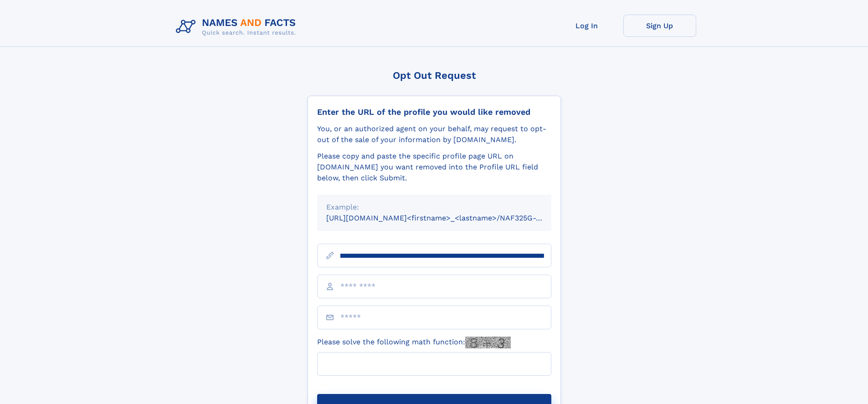 Image resolution: width=868 pixels, height=404 pixels. I want to click on label: Please solve the following math function:, so click(414, 342).